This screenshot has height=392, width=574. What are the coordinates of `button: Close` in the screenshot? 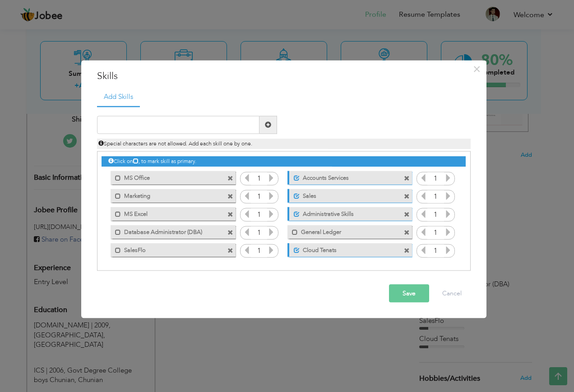 It's located at (477, 69).